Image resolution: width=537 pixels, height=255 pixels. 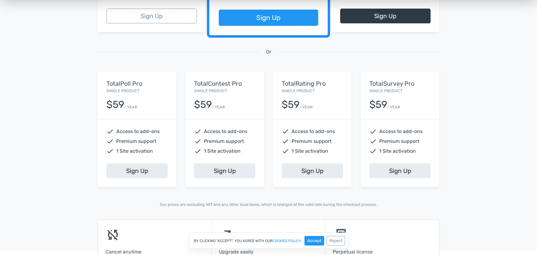 What do you see at coordinates (268, 241) in the screenshot?
I see `div: By clicking "Accept", you agree with our .` at bounding box center [268, 241].